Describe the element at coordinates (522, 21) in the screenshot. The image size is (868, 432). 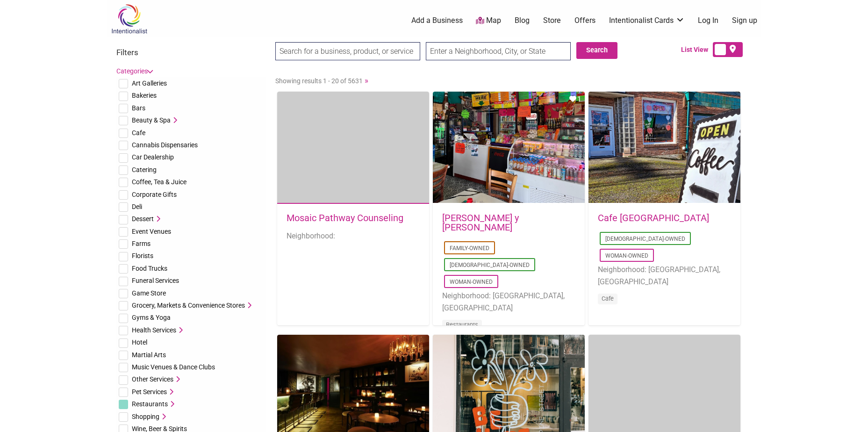
I see `a: Blog` at that location.